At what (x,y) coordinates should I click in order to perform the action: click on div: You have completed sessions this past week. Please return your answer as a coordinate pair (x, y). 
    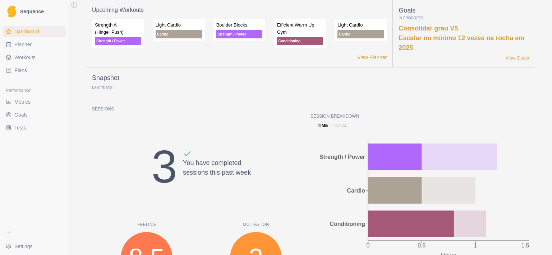
    Looking at the image, I should click on (217, 176).